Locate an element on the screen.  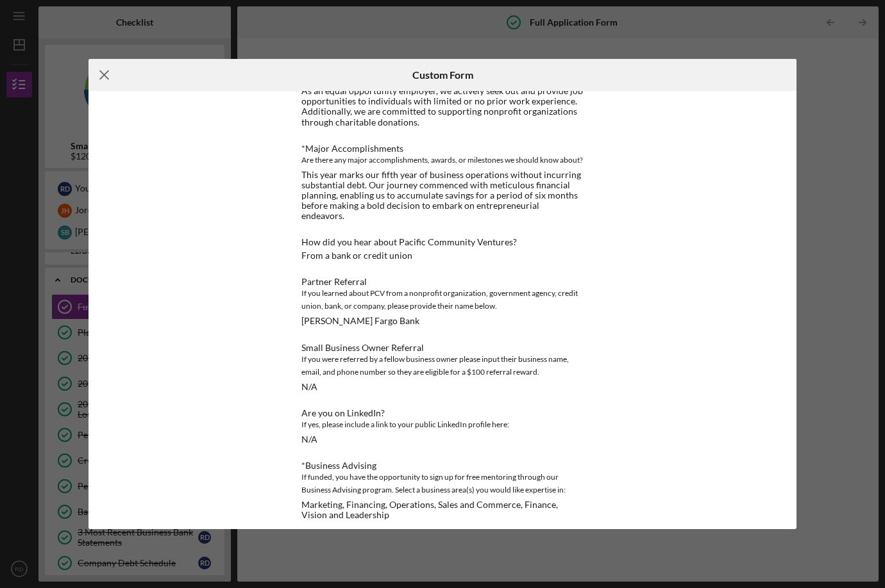
div: Partner Referral is located at coordinates (443, 282).